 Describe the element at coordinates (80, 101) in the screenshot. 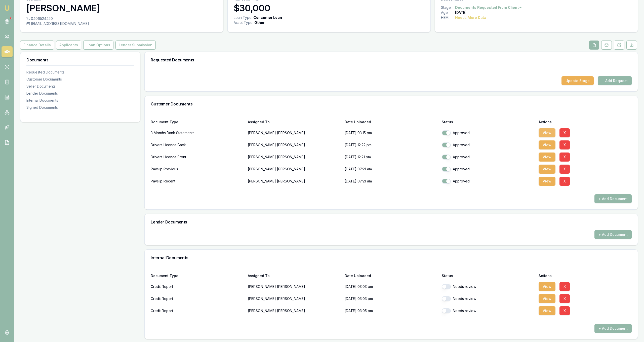

I see `div: Internal Documents` at that location.